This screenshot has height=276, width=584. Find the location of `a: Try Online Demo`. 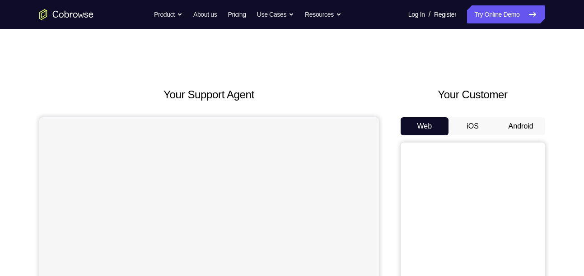

a: Try Online Demo is located at coordinates (506, 14).